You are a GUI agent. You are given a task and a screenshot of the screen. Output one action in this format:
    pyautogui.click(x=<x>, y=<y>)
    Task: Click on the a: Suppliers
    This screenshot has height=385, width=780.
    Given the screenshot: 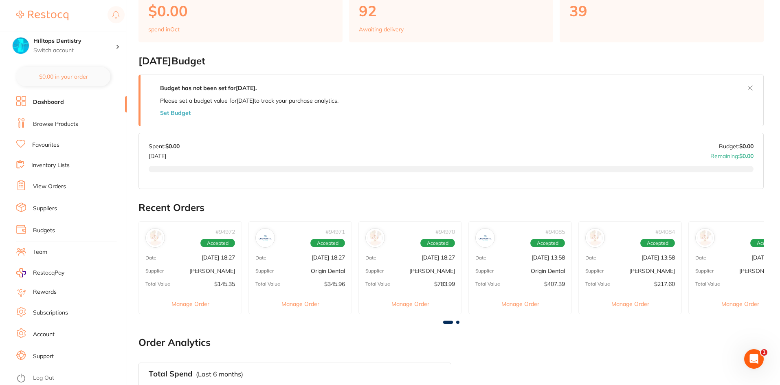 What is the action you would take?
    pyautogui.click(x=45, y=209)
    